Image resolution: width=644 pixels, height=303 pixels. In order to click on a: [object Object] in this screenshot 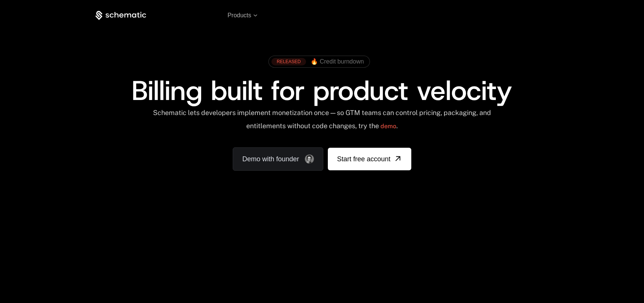, I will do `click(369, 159)`.